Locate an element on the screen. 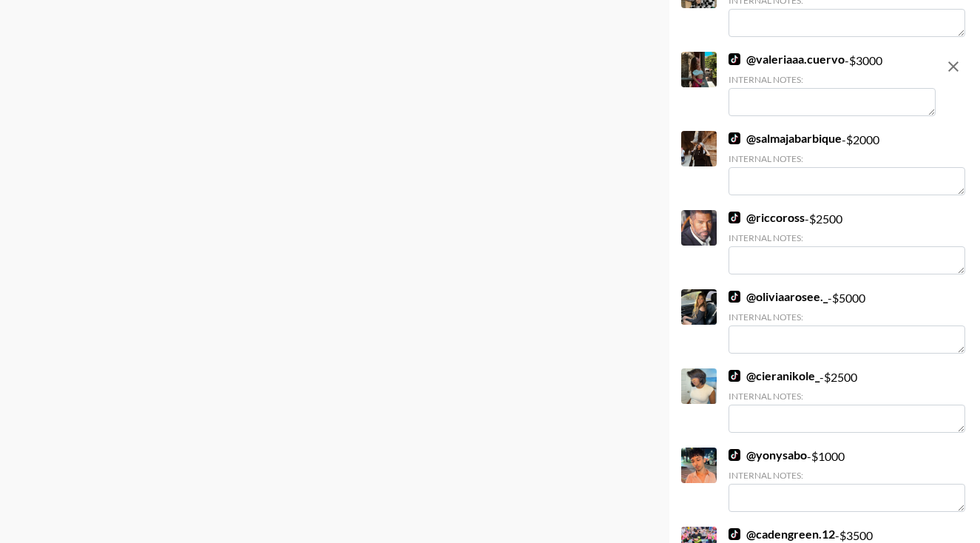  a: @salmajabarbique is located at coordinates (785, 139).